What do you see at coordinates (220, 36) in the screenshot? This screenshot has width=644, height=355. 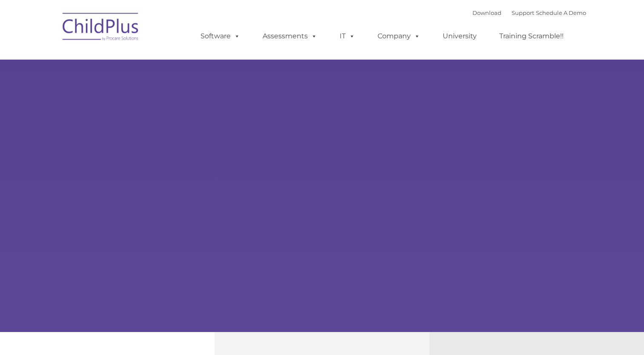 I see `a: Software` at bounding box center [220, 36].